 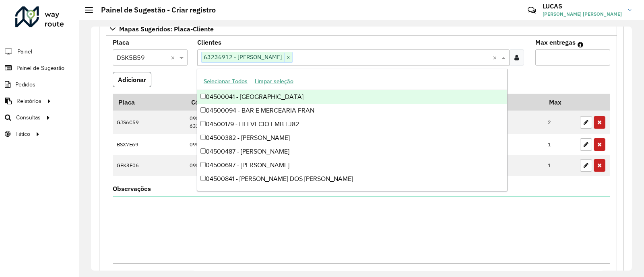 What do you see at coordinates (352, 130) in the screenshot?
I see `ng-dropdown-panel: Options list` at bounding box center [352, 130].